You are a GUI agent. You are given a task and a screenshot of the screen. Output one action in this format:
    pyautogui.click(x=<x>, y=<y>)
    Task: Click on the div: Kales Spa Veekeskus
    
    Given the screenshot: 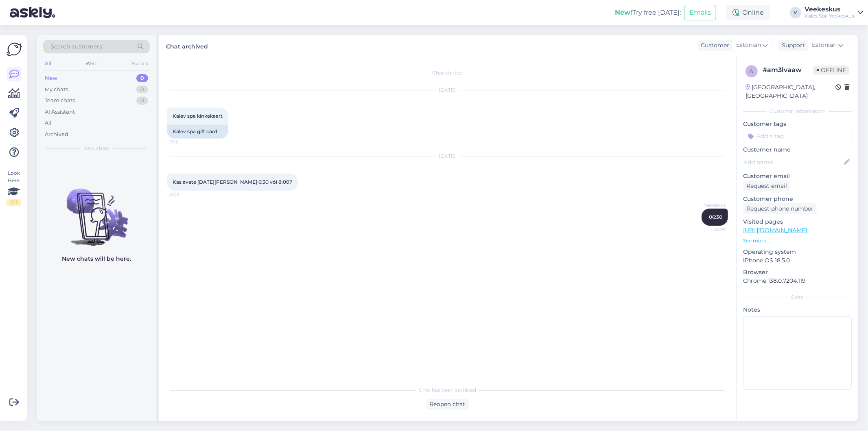 What is the action you would take?
    pyautogui.click(x=829, y=16)
    